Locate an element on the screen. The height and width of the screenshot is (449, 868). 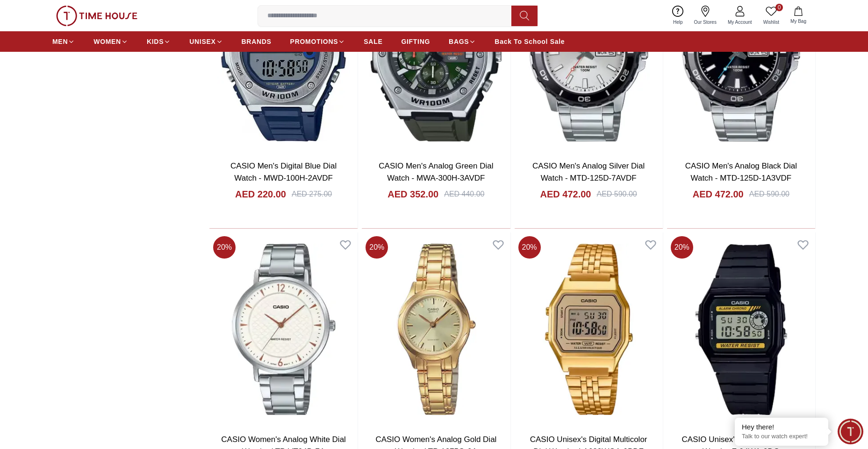
h4: AED 352.00 is located at coordinates (413, 194).